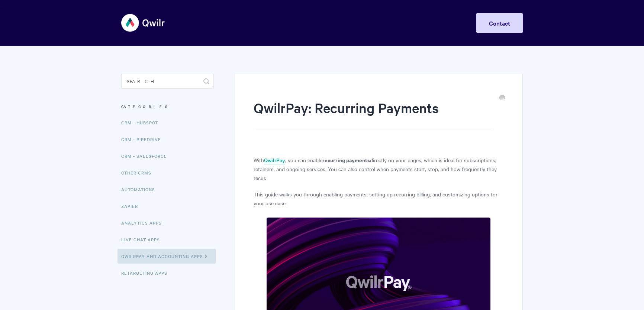 This screenshot has height=310, width=644. What do you see at coordinates (379, 199) in the screenshot?
I see `p: This guide walks you through enabling payments, setting up recurring billing, and customizing opt...` at bounding box center [379, 199].